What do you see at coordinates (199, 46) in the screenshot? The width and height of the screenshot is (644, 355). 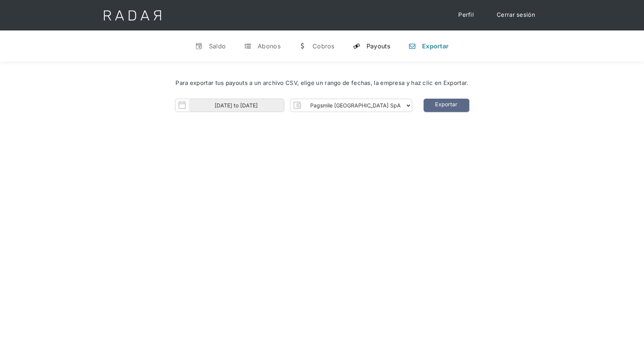 I see `div: v` at bounding box center [199, 46].